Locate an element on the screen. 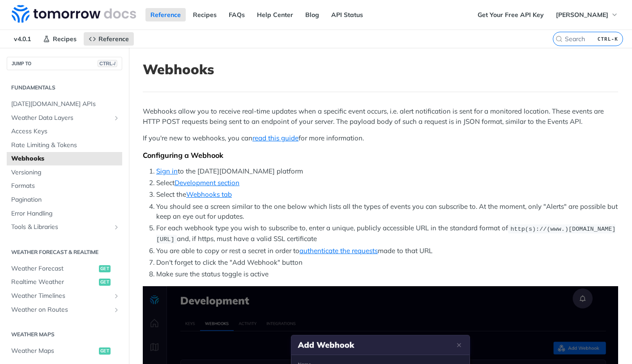 The image size is (632, 364). span: Weather Data Layers is located at coordinates (61, 118).